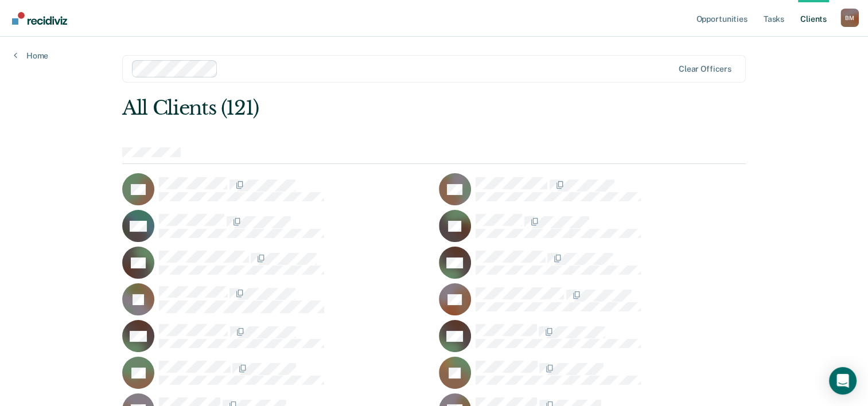  What do you see at coordinates (705, 69) in the screenshot?
I see `div: Clear officers` at bounding box center [705, 69].